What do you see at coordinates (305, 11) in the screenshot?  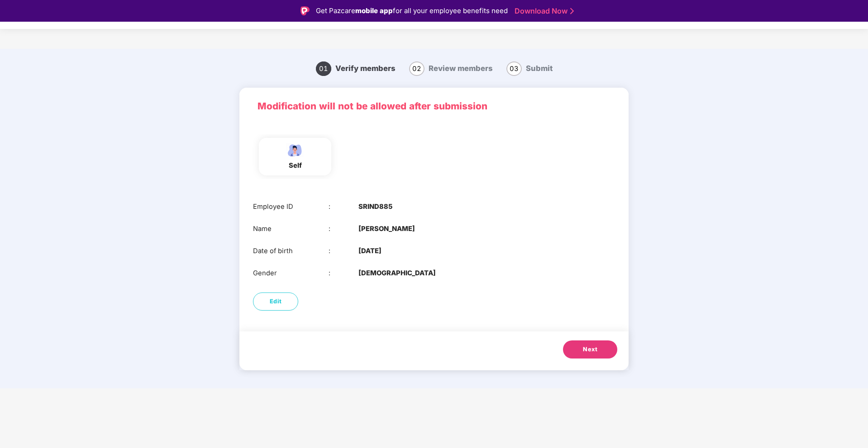 I see `img: Logo` at bounding box center [305, 11].